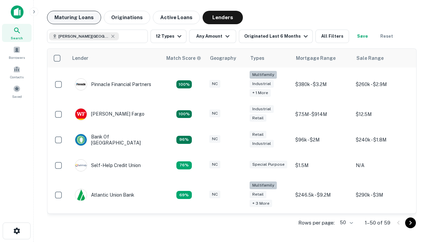  I want to click on button: Reset, so click(387, 36).